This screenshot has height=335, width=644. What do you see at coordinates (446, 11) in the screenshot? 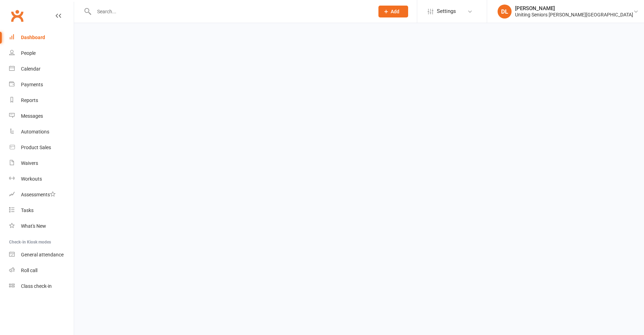
I see `span: Settings` at bounding box center [446, 11].